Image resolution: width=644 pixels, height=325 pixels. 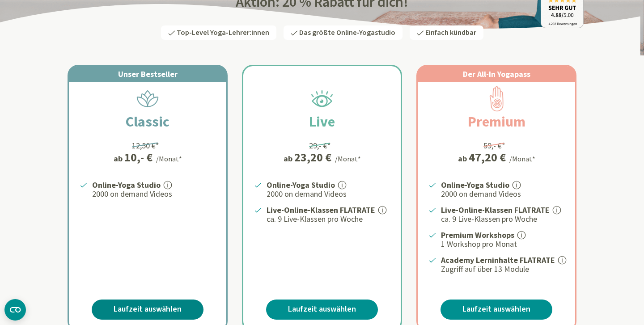 What do you see at coordinates (487, 157) in the screenshot?
I see `div: 47,20 €` at bounding box center [487, 157].